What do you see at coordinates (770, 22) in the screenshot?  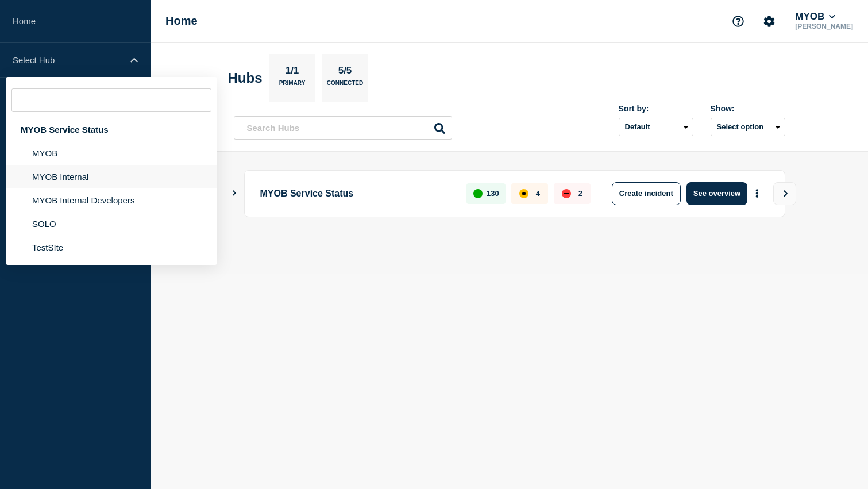 I see `button: Account settings` at bounding box center [770, 22].